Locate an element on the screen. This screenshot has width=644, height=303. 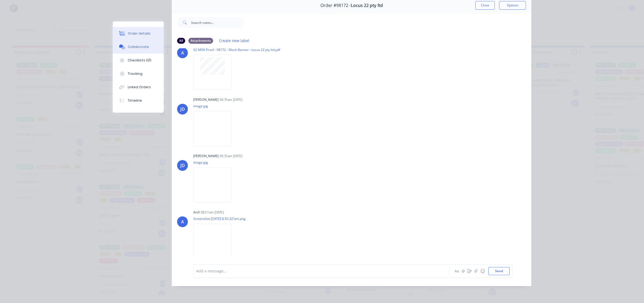
div: Tracking is located at coordinates (135, 74).